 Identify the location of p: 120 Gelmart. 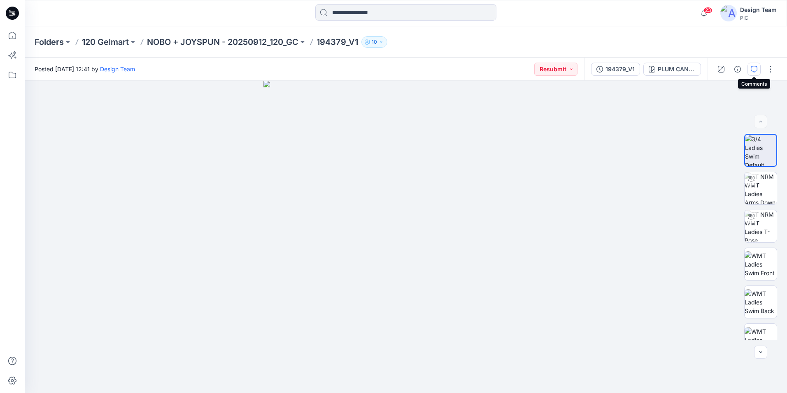
(105, 42).